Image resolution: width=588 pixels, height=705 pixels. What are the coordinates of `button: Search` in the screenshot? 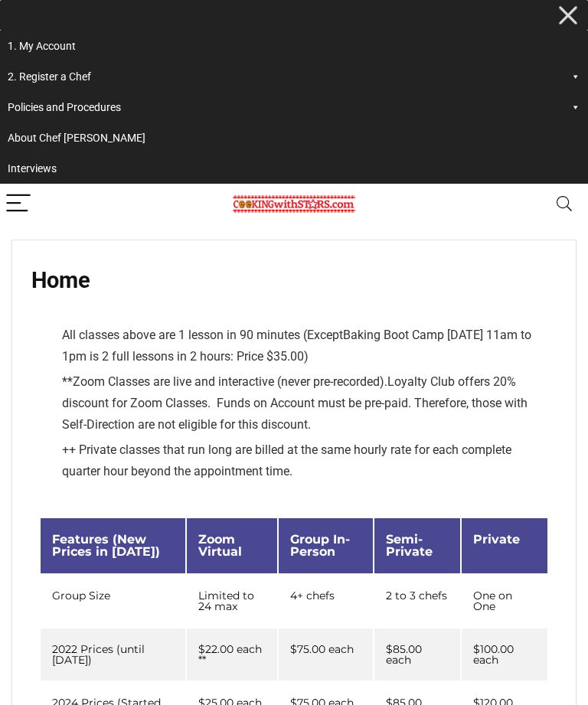 It's located at (564, 204).